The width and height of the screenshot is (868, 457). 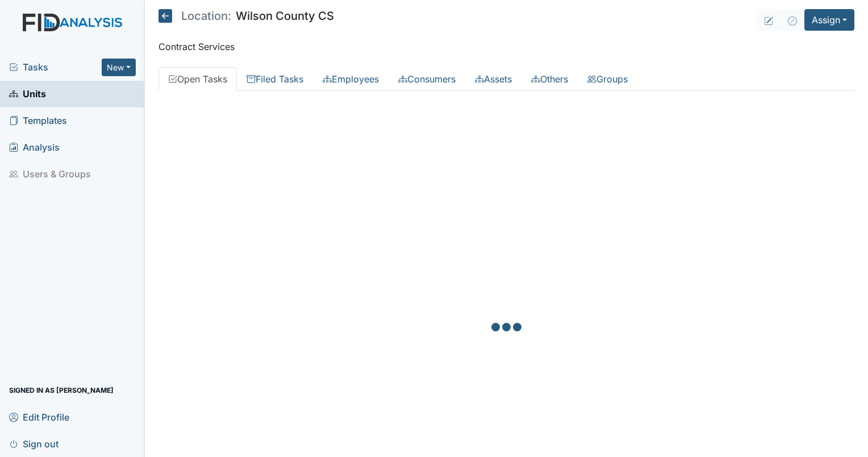 I want to click on h5: Wilson County CS, so click(x=246, y=16).